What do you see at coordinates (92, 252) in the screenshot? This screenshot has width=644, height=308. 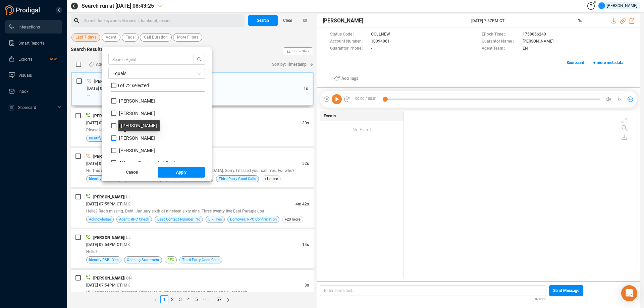 I see `span: Hello?` at bounding box center [92, 252].